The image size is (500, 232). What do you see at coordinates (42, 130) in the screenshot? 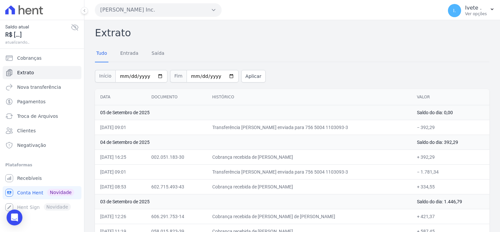
I see `a: Clientes` at bounding box center [42, 130].